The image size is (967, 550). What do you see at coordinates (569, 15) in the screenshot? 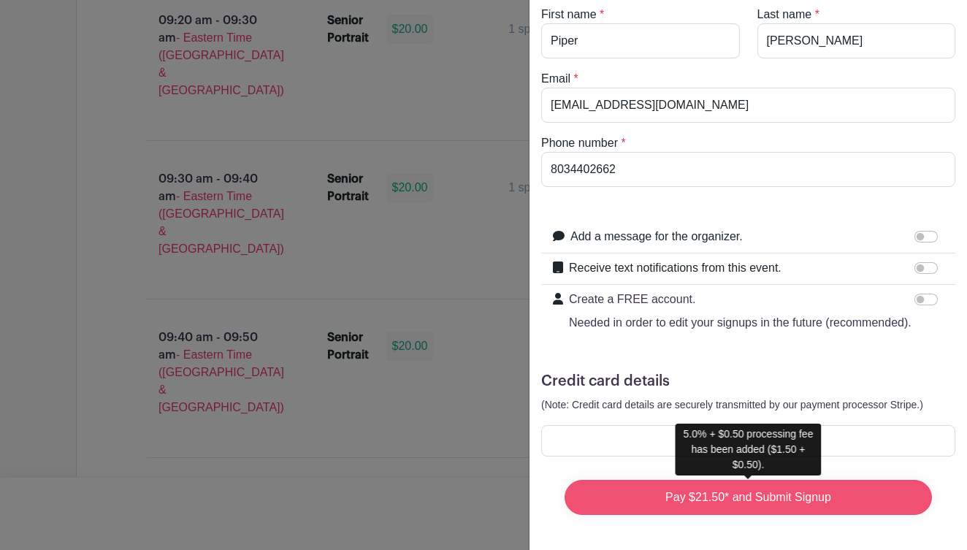
I see `label: First name` at bounding box center [569, 15].